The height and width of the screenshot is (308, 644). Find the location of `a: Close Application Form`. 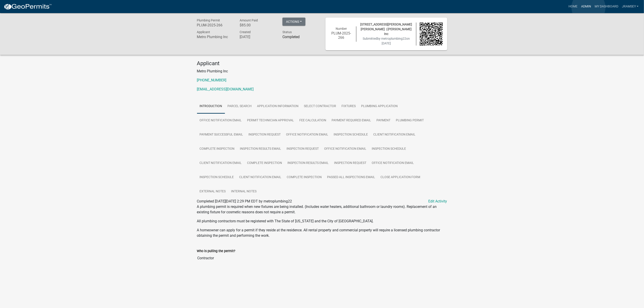

a: Close Application Form is located at coordinates (401, 177).